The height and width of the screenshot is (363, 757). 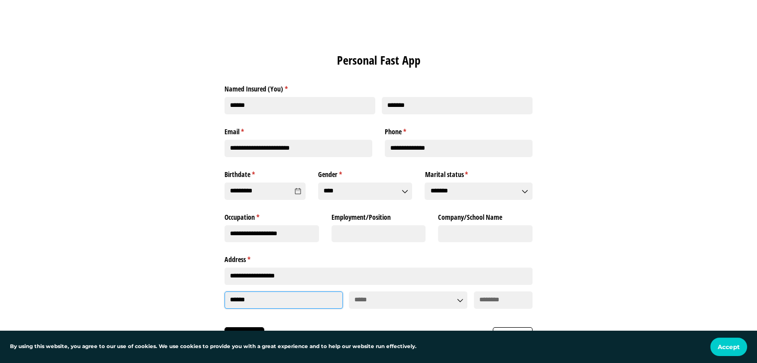 I want to click on input: Last, so click(x=457, y=105).